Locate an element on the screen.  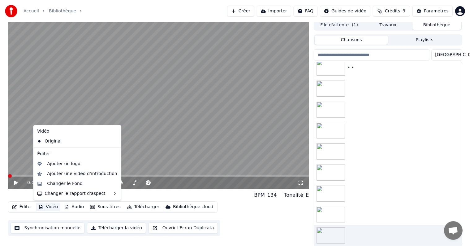
a: Ouvrir le chat is located at coordinates (453, 230).